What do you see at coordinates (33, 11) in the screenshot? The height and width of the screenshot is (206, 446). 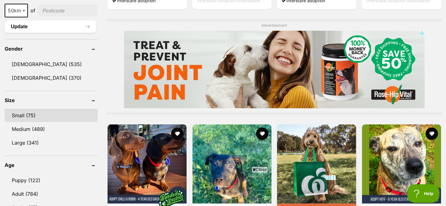 I see `span: of` at bounding box center [33, 11].